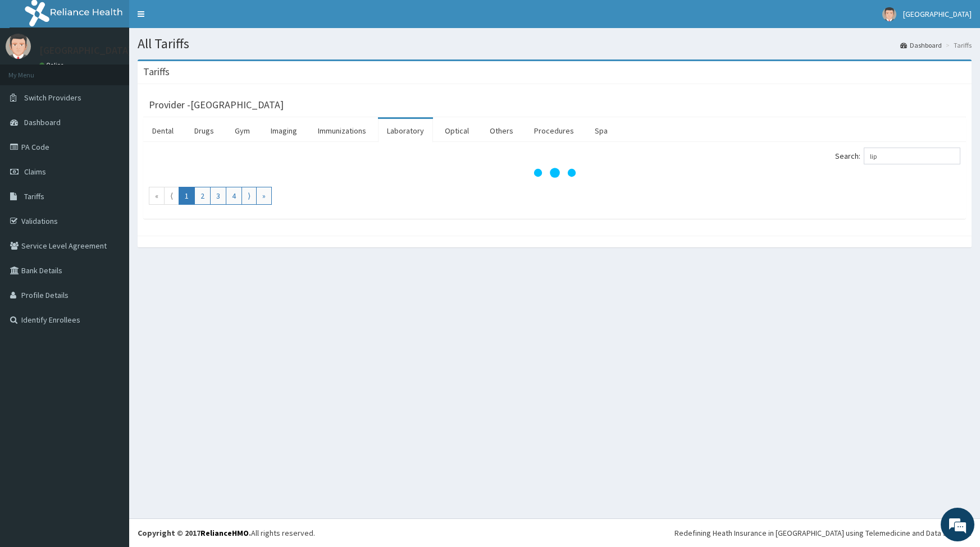 The height and width of the screenshot is (547, 980). Describe the element at coordinates (601, 130) in the screenshot. I see `a: Spa` at that location.